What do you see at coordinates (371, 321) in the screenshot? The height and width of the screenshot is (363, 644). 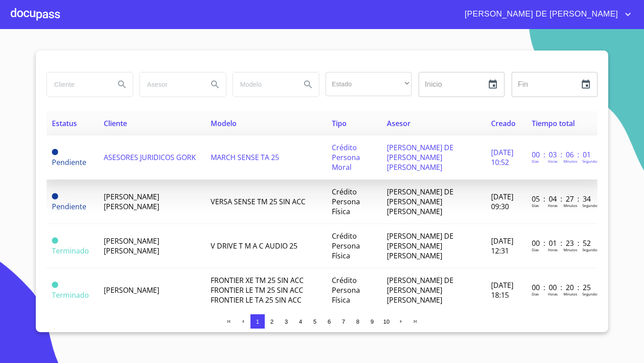 I see `span: 9` at bounding box center [371, 321].